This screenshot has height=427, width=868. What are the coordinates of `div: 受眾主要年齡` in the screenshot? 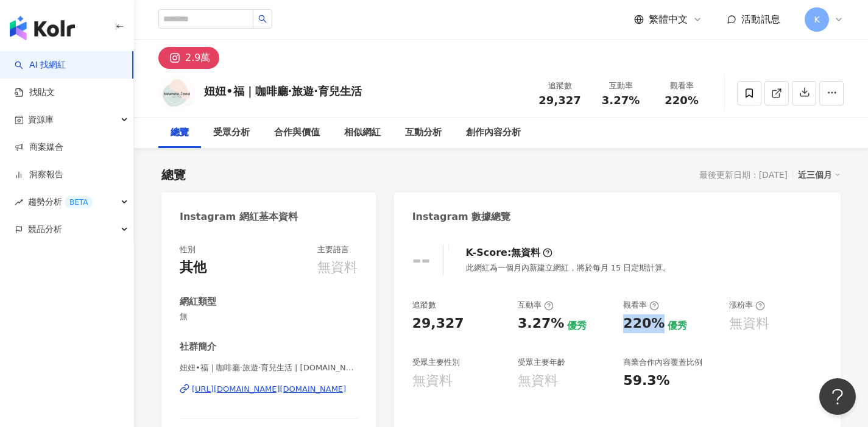 It's located at (541, 363).